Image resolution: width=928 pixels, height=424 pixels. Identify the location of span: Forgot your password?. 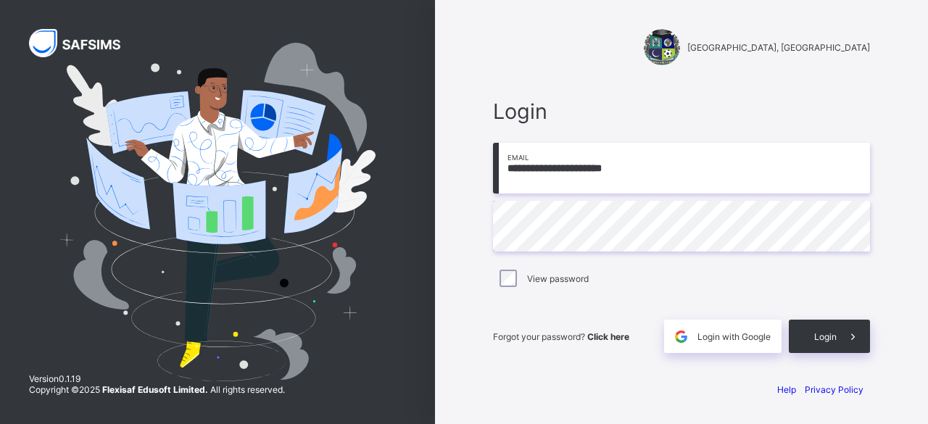
(561, 336).